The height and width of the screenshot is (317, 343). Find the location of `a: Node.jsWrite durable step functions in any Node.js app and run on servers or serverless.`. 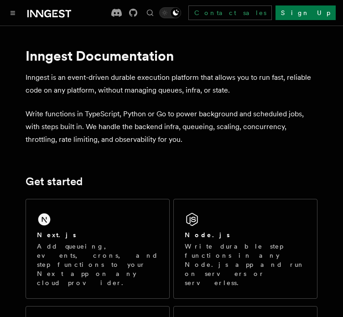

a: Node.jsWrite durable step functions in any Node.js app and run on servers or serverless. is located at coordinates (245, 249).